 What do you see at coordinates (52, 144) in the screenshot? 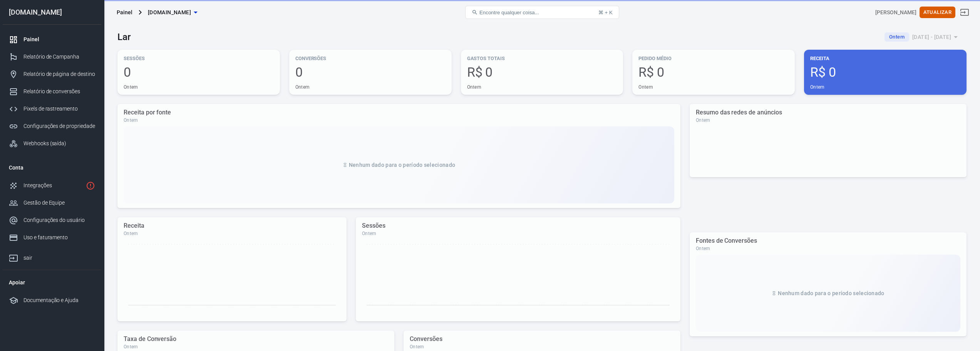
I see `a: Webhooks (saída)` at bounding box center [52, 144].